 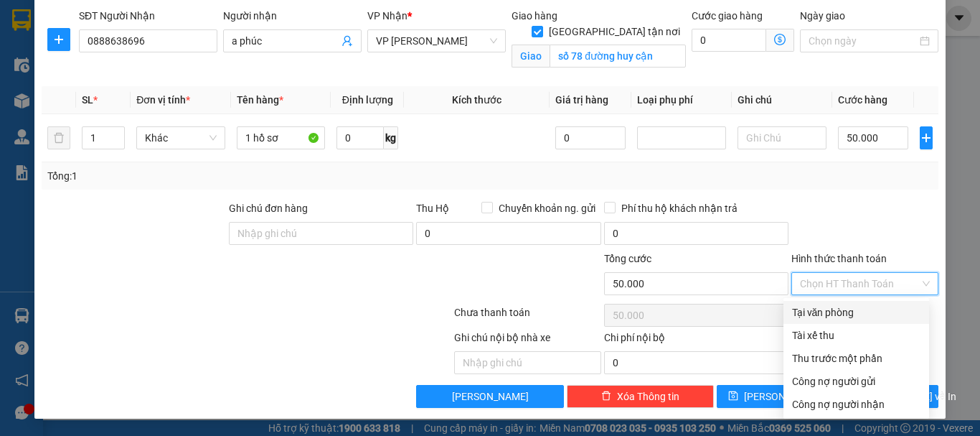 What do you see at coordinates (528, 363) in the screenshot?
I see `input: Nhập ghi chú` at bounding box center [528, 363].